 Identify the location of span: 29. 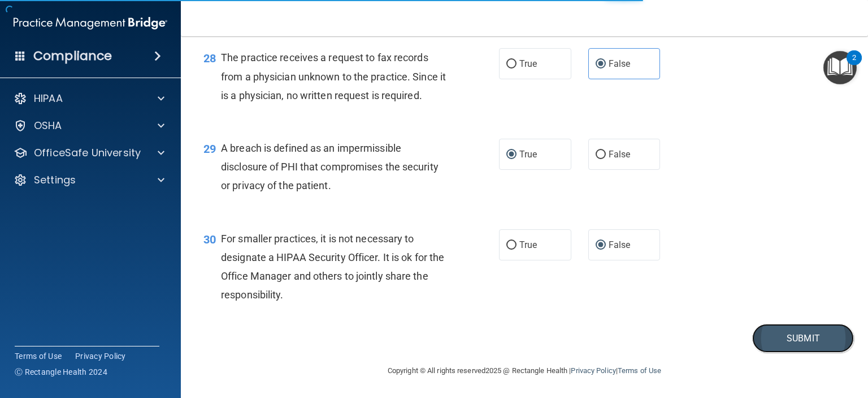
(209, 149).